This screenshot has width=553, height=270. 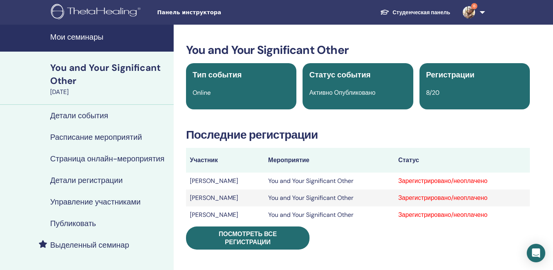 What do you see at coordinates (97, 12) in the screenshot?
I see `img: logo.png` at bounding box center [97, 12].